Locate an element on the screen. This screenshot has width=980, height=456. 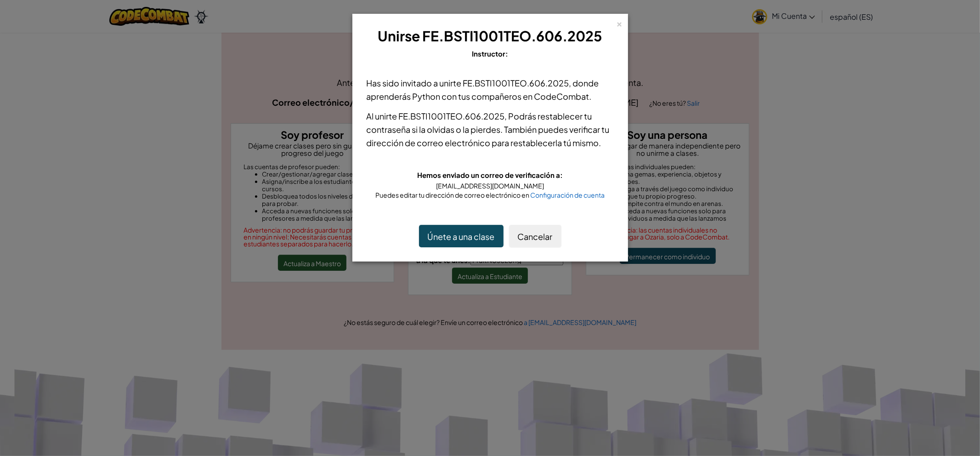
font: con tus compañeros en CodeCombat. is located at coordinates (517, 96).